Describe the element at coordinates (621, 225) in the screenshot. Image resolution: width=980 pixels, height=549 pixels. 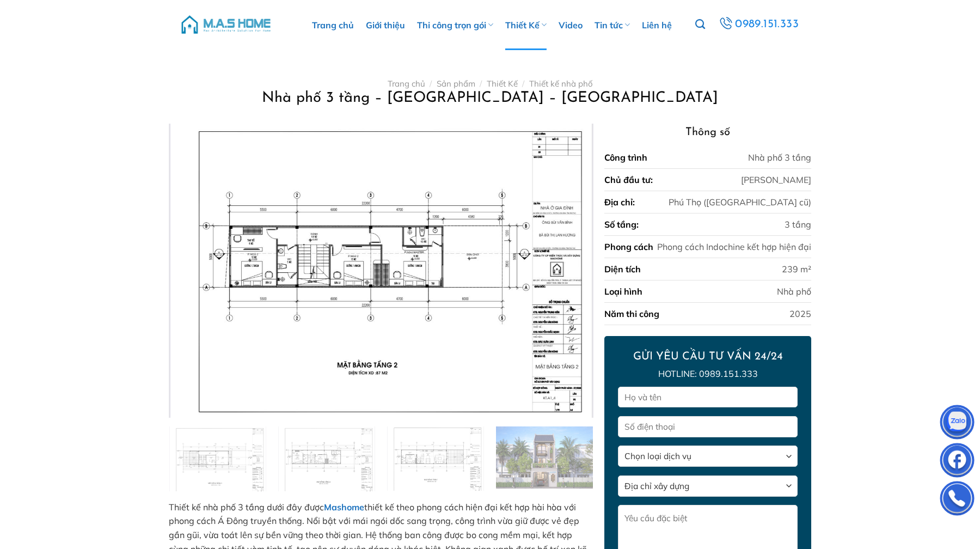
I see `div: Số tầng:` at that location.